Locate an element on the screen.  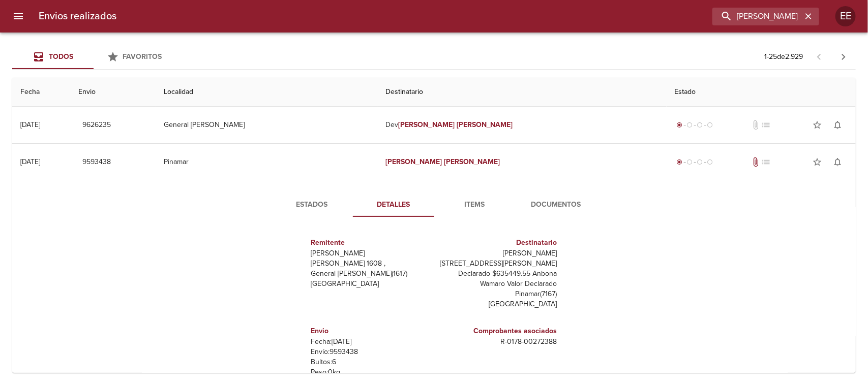
span: Detalles is located at coordinates (394, 205).